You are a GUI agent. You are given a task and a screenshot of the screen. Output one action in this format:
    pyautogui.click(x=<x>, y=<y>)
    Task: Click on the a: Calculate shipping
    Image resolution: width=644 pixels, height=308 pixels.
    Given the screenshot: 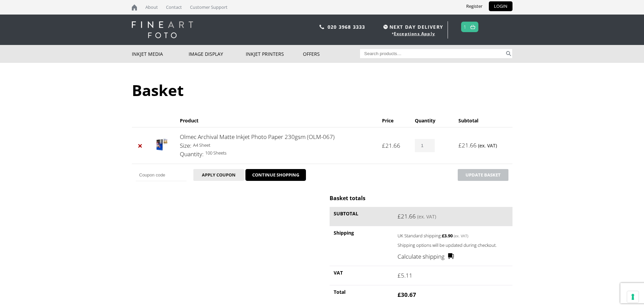 What is the action you would take?
    pyautogui.click(x=425, y=257)
    